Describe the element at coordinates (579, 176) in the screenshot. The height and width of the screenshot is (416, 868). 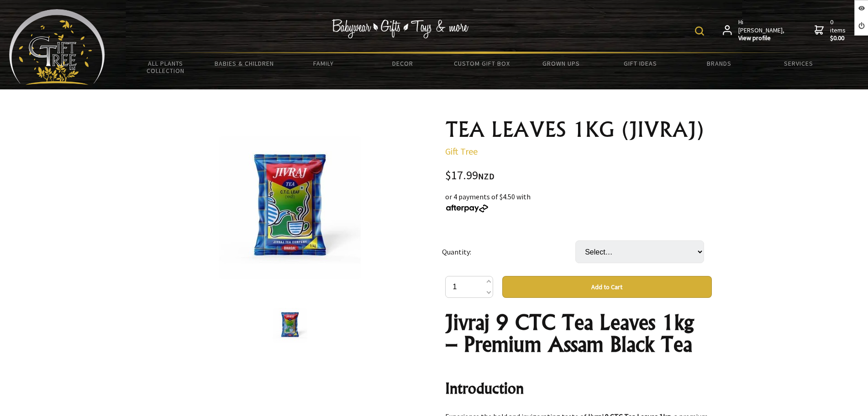
I see `div: $17.99` at that location.